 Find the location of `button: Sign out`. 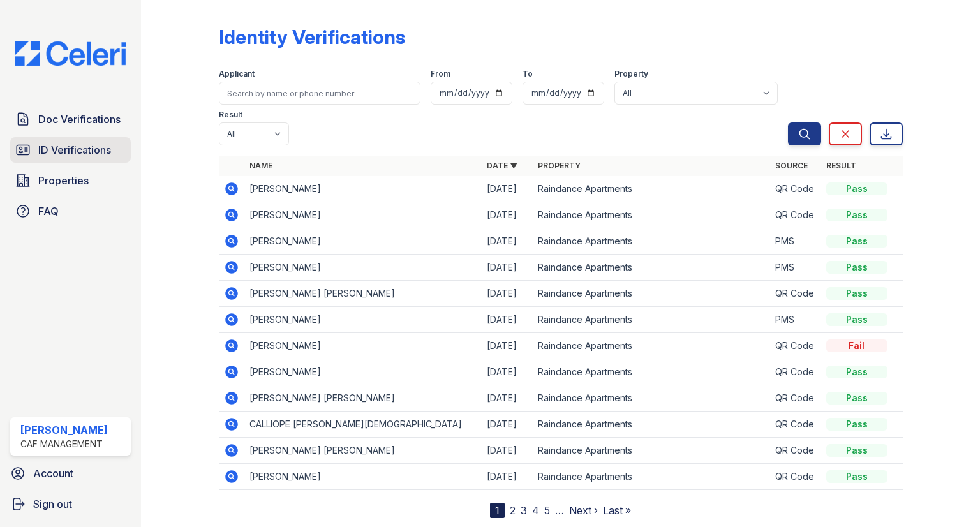

button: Sign out is located at coordinates (70, 504).